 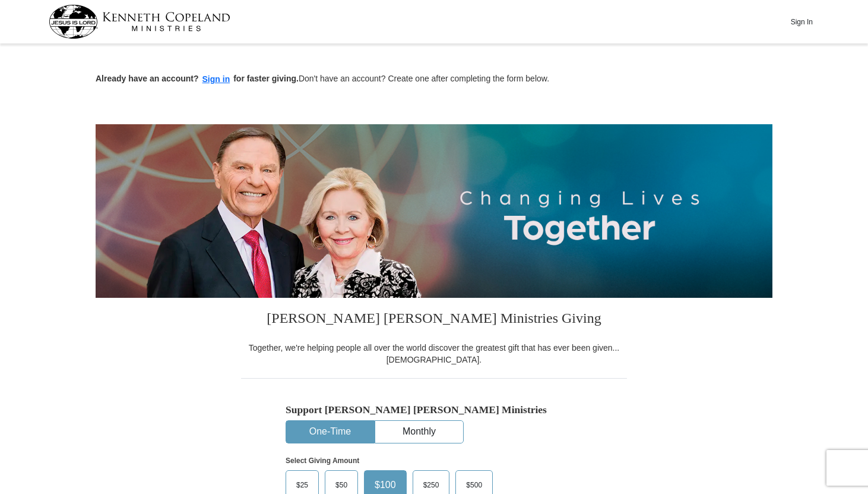 I want to click on button: Sign in, so click(x=216, y=79).